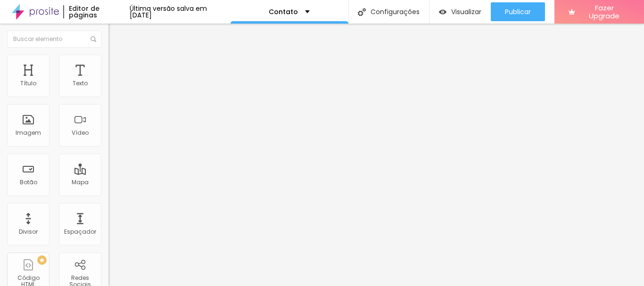  I want to click on div: Botão, so click(28, 182).